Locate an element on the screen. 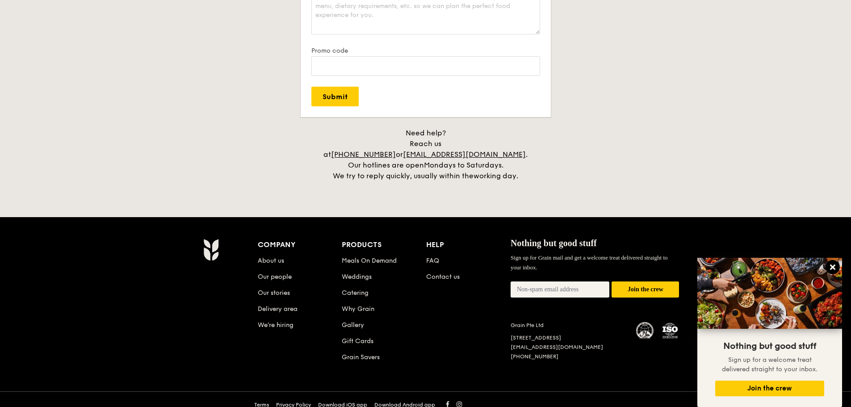  a: Meals On Demand is located at coordinates (369, 261).